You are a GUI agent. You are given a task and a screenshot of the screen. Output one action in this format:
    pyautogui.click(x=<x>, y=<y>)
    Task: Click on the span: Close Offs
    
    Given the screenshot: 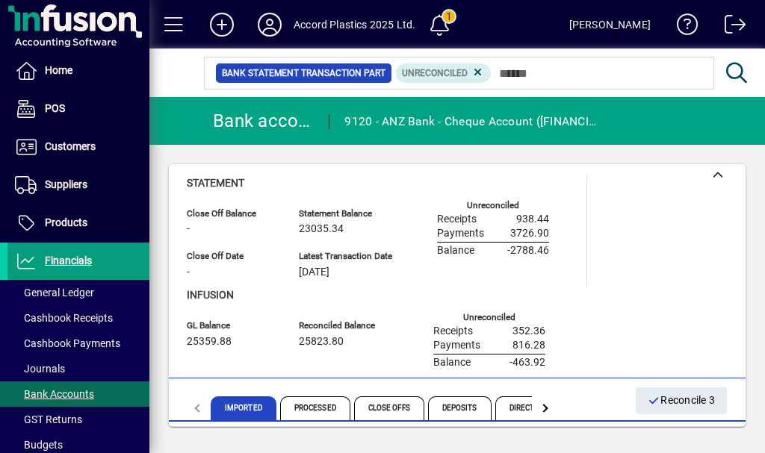 What is the action you would take?
    pyautogui.click(x=389, y=409)
    